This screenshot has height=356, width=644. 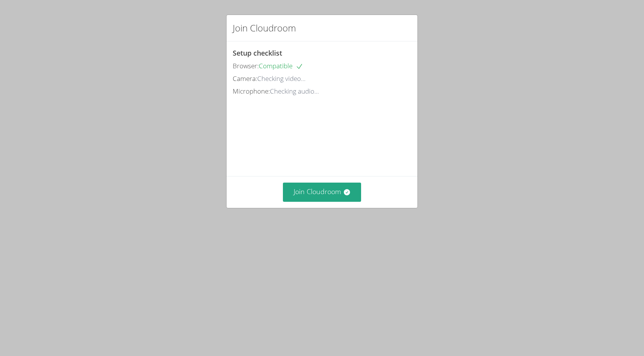 I want to click on span: Checking audio..., so click(x=294, y=91).